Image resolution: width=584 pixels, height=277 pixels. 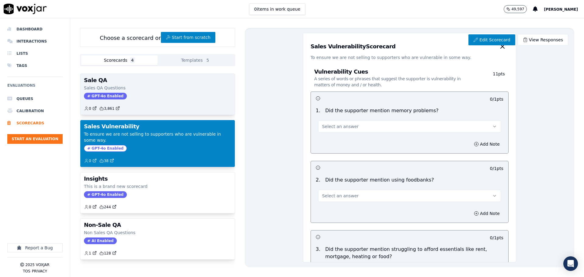 I want to click on button: Privacy, so click(x=40, y=271).